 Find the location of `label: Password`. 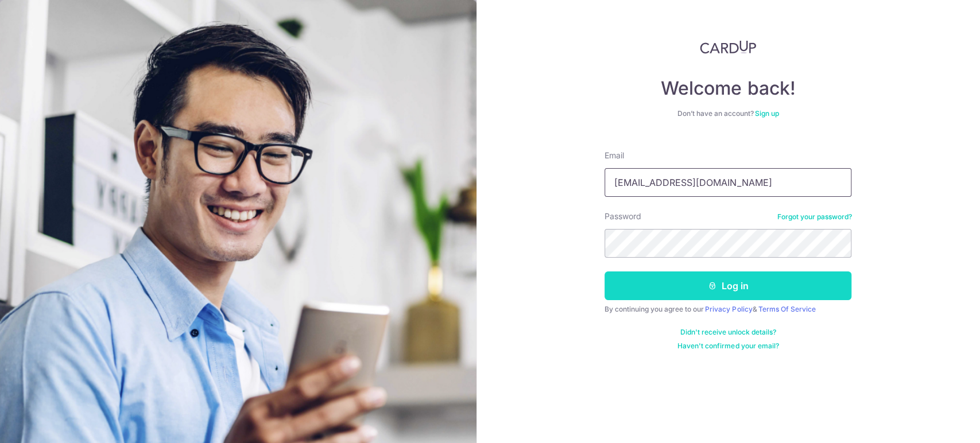

label: Password is located at coordinates (623, 216).